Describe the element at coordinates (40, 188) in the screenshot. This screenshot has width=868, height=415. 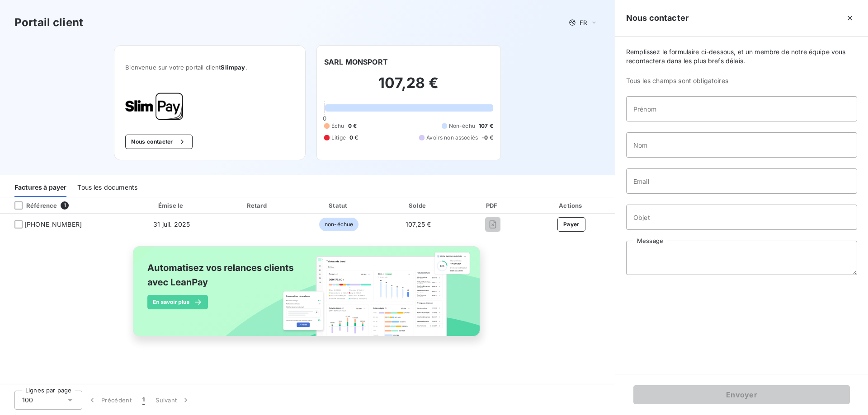
I see `div: Factures à payer` at that location.